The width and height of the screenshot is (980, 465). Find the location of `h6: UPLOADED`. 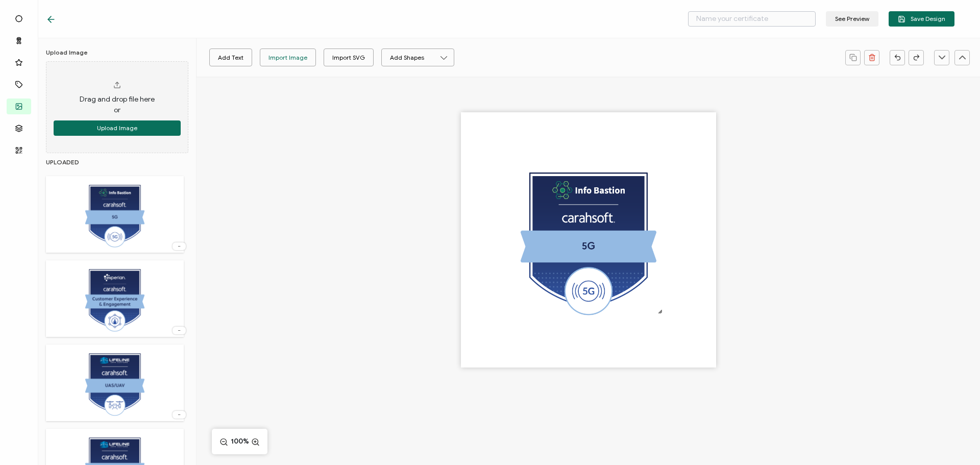

h6: UPLOADED is located at coordinates (117, 162).